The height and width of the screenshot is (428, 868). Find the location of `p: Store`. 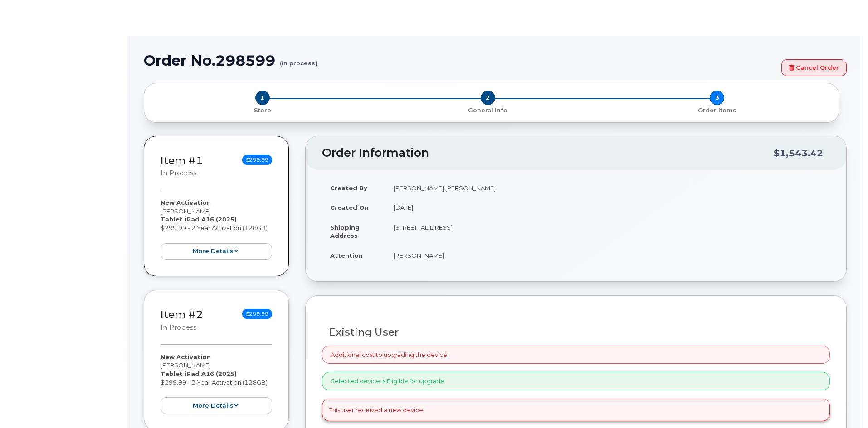

p: Store is located at coordinates (262, 111).